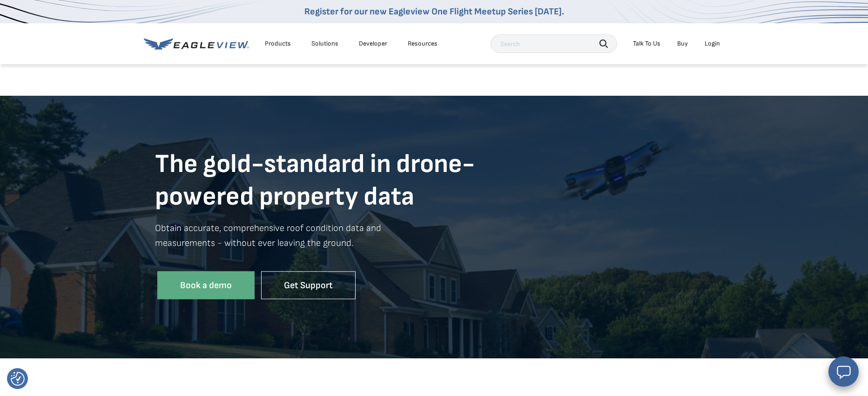  I want to click on a: Get Support, so click(308, 285).